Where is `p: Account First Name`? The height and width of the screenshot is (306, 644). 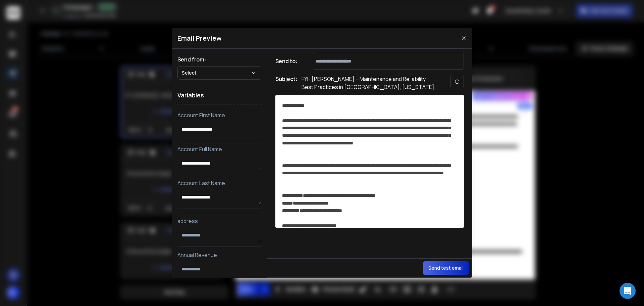 p: Account First Name is located at coordinates (220, 115).